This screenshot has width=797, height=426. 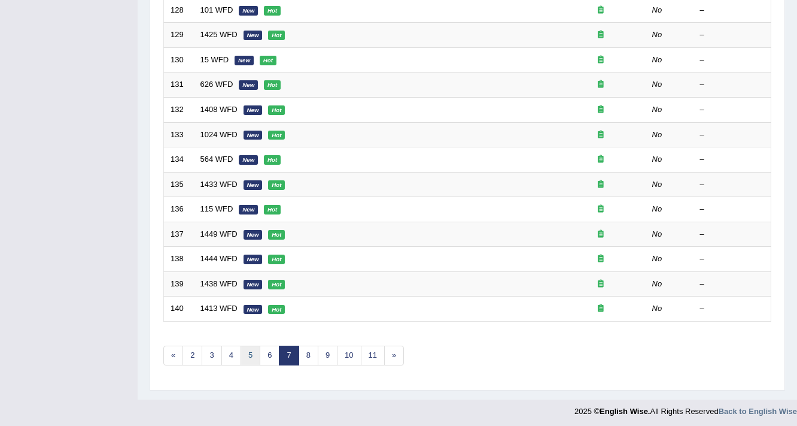 What do you see at coordinates (217, 159) in the screenshot?
I see `a: 564 WFD` at bounding box center [217, 159].